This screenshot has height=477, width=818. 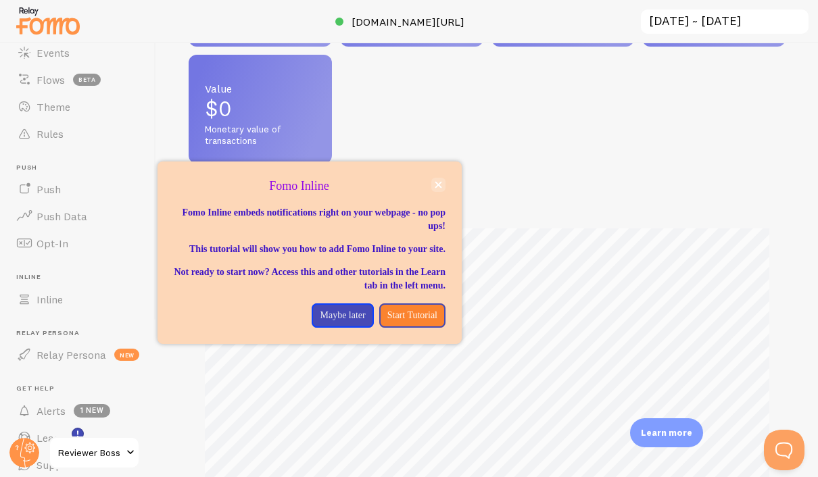 I want to click on span: Value, so click(x=260, y=89).